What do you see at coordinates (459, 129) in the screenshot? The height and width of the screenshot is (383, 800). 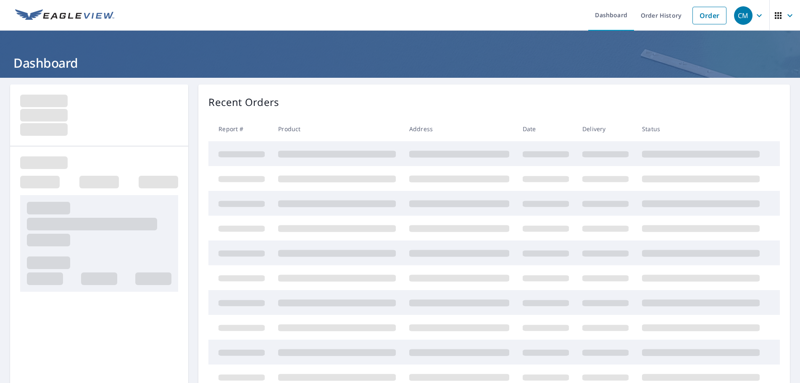 I see `th: Address` at bounding box center [459, 129].